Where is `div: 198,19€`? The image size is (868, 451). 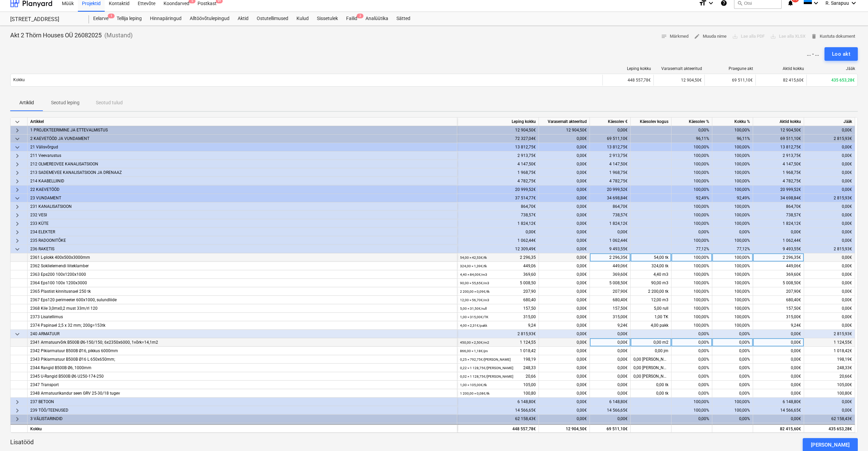
div: 198,19€ is located at coordinates (829, 359).